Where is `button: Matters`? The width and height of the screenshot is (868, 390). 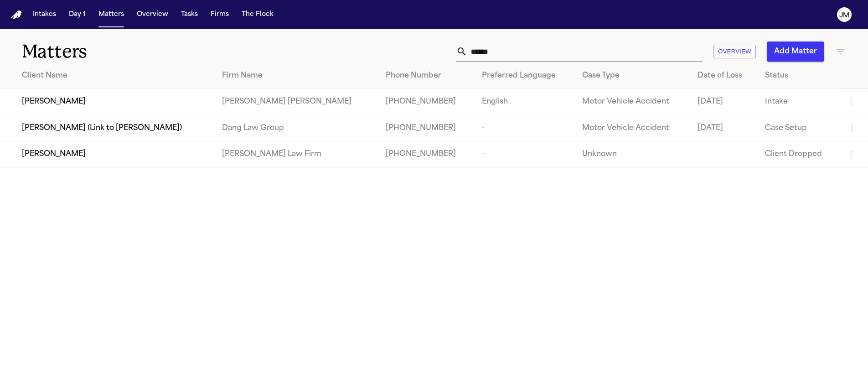
button: Matters is located at coordinates (111, 15).